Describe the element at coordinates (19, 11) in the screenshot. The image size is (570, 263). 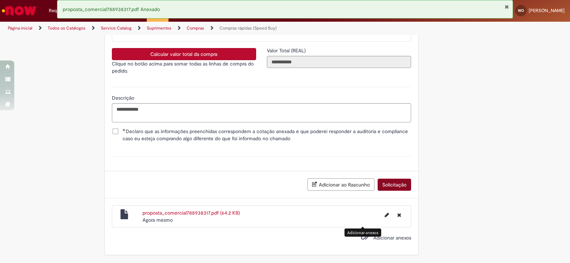
I see `img: ServiceNow` at that location.